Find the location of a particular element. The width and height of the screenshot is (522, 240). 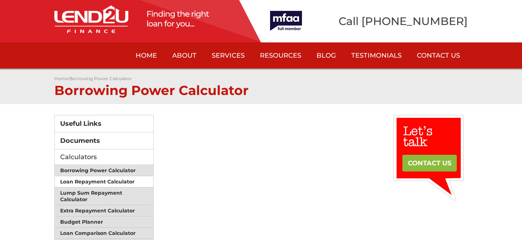

div: Calculators is located at coordinates (104, 157).